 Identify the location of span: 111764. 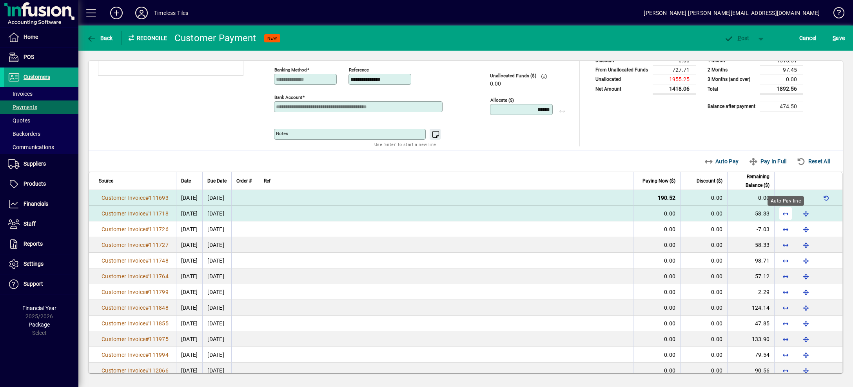
(159, 276).